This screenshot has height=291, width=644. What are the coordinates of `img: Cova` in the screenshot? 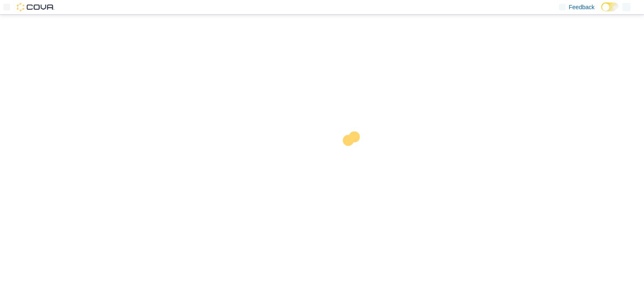 It's located at (35, 7).